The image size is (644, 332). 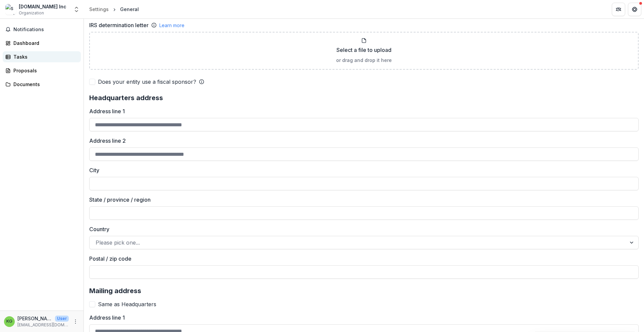 What do you see at coordinates (62, 319) in the screenshot?
I see `p: User` at bounding box center [62, 319].